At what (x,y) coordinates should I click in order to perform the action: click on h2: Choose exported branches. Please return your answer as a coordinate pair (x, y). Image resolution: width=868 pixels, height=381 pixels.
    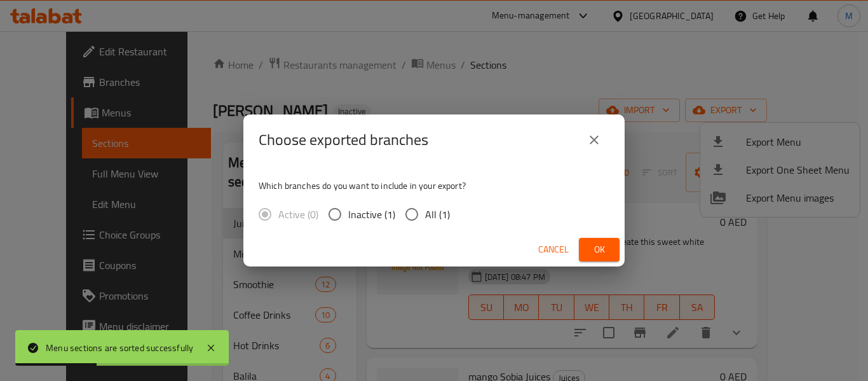
    Looking at the image, I should click on (343, 140).